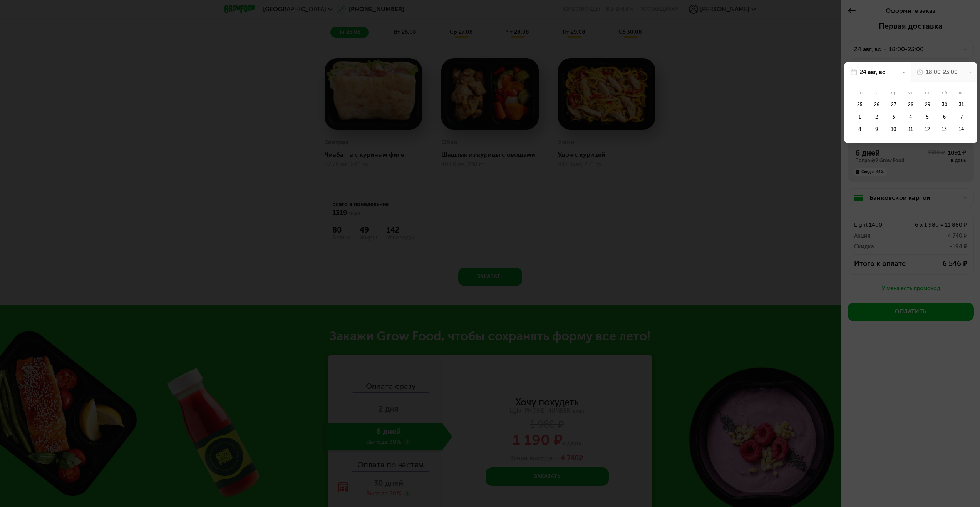 Image resolution: width=980 pixels, height=507 pixels. Describe the element at coordinates (942, 72) in the screenshot. I see `div: 18:00-23:00` at that location.